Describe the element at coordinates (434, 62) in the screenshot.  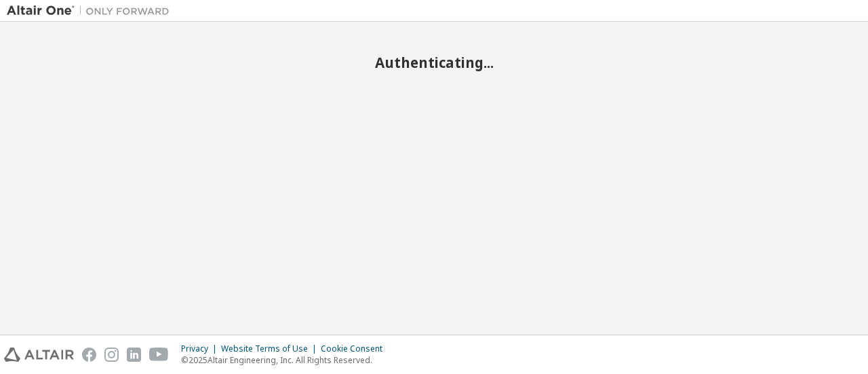
I see `h2: Authenticating...` at that location.